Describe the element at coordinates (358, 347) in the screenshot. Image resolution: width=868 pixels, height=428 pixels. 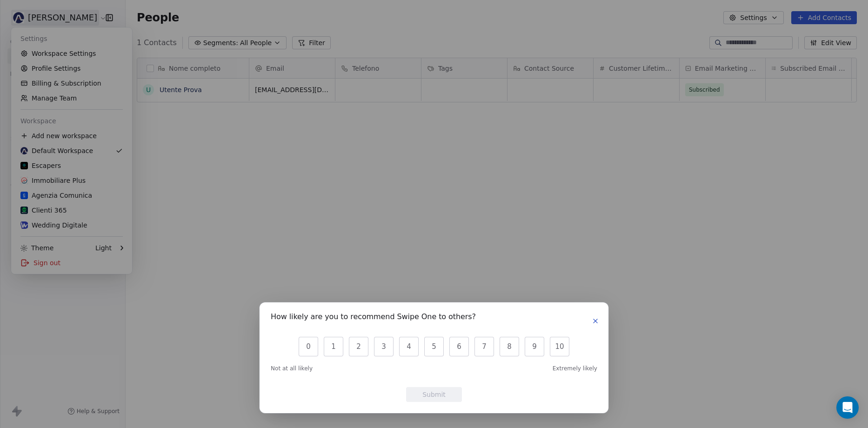
I see `button: 2` at that location.